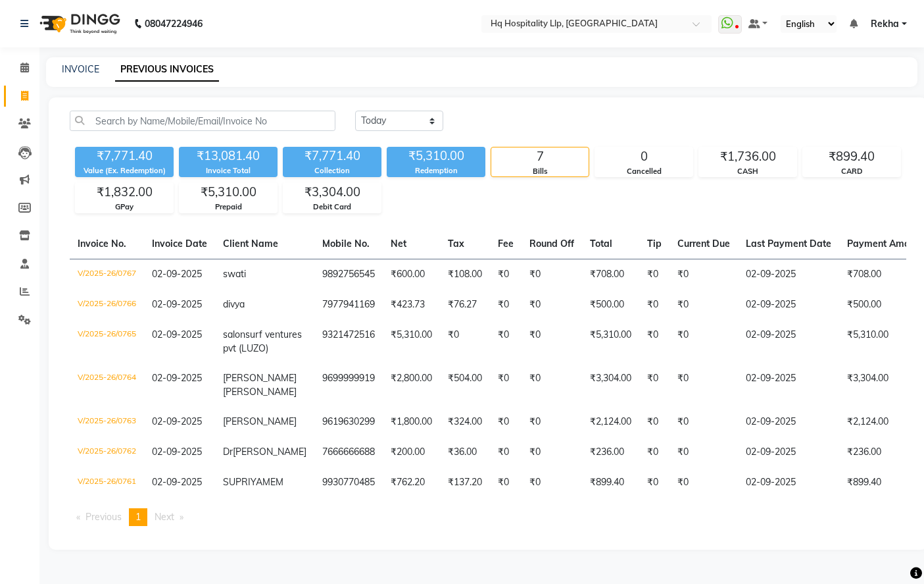 Image resolution: width=924 pixels, height=584 pixels. Describe the element at coordinates (107, 305) in the screenshot. I see `td: V/2025-26/0766` at that location.